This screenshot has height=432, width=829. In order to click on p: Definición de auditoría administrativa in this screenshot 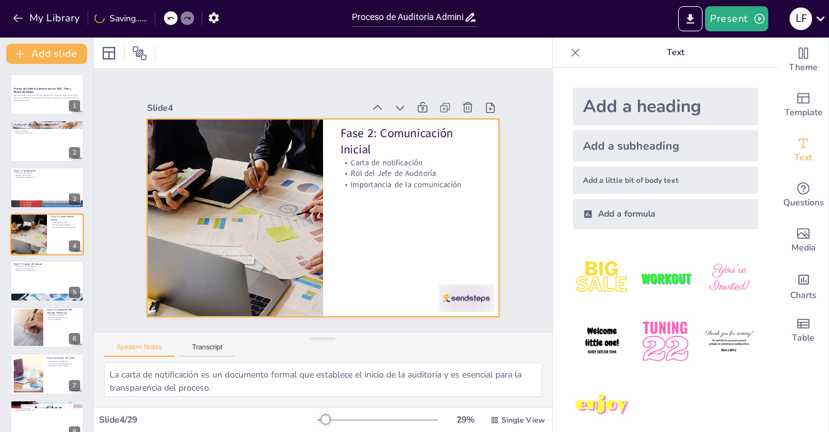, I will do `click(47, 126)`.